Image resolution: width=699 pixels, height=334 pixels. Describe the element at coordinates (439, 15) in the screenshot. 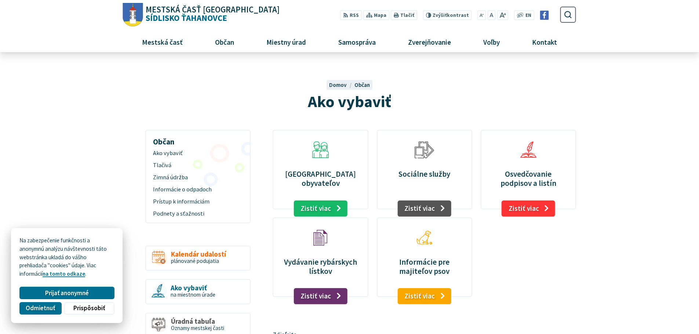

I see `span: Zvýšiť` at that location.